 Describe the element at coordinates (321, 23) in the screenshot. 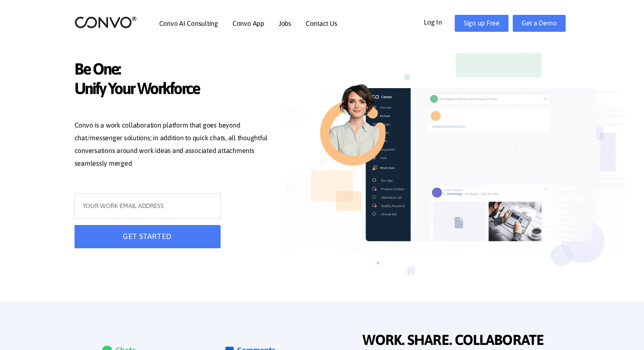

I see `a: Contact Us` at that location.